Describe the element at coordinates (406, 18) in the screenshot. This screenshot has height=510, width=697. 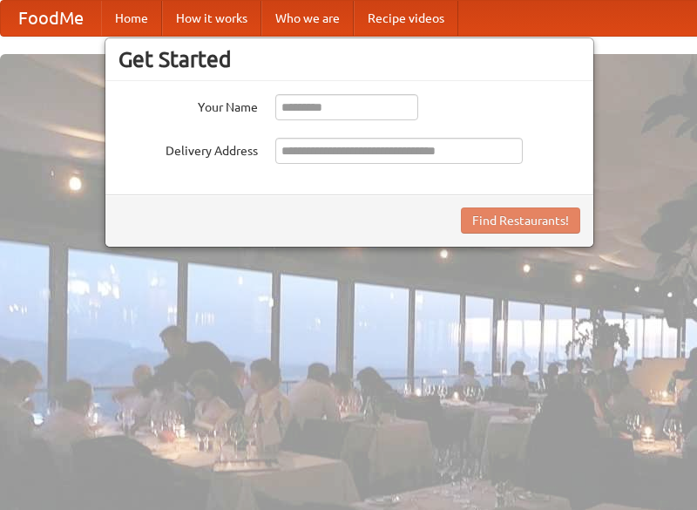
I see `a: Recipe videos` at that location.